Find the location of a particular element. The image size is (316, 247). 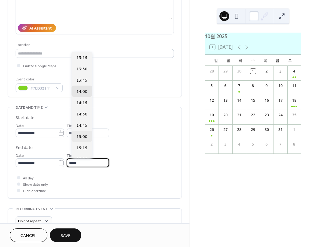

div: 10 is located at coordinates (280, 86).